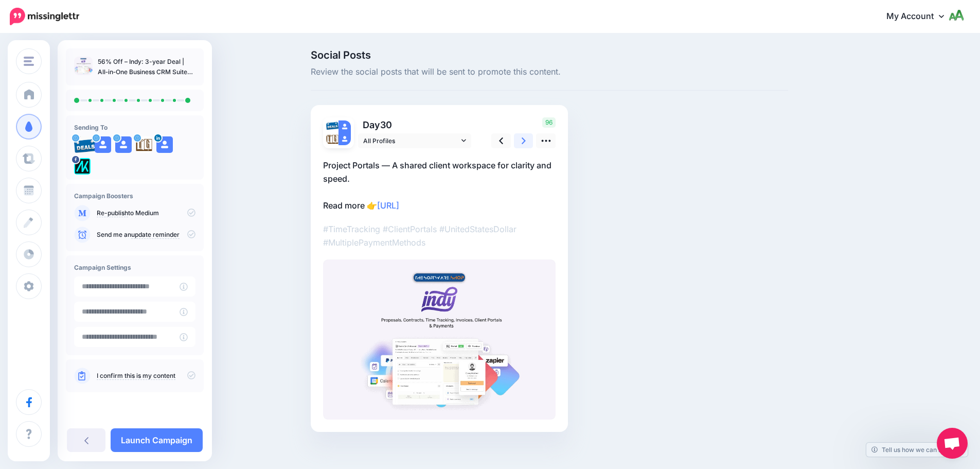  I want to click on p: to Medium, so click(146, 213).